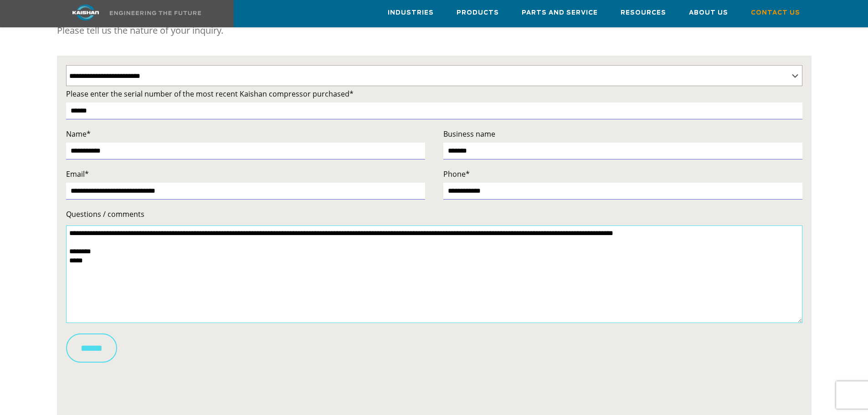 This screenshot has width=868, height=415. I want to click on label: Please enter the serial number of the most recent Kaishan compressor purchased*, so click(434, 94).